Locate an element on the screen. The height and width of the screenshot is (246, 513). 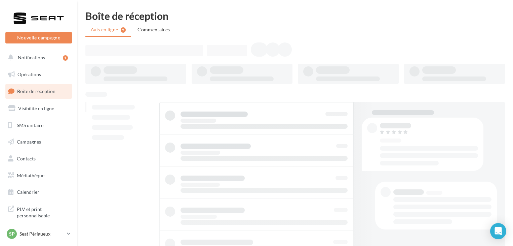
a: Boîte de réception is located at coordinates (39, 91).